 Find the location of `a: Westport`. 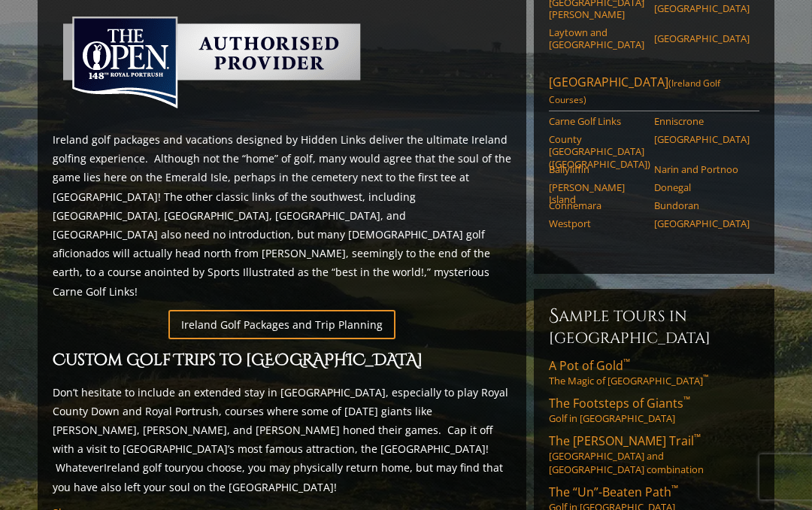

a: Westport is located at coordinates (597, 223).